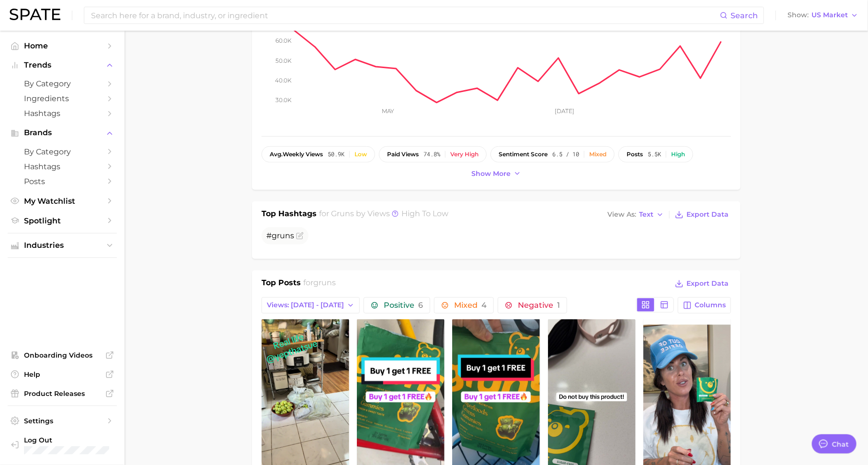 Image resolution: width=868 pixels, height=465 pixels. What do you see at coordinates (63, 98) in the screenshot?
I see `span: Ingredients` at bounding box center [63, 98].